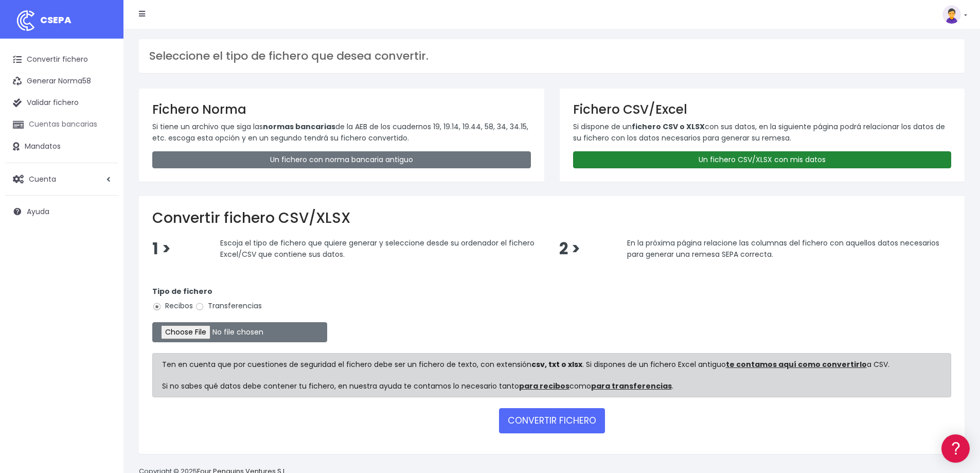 This screenshot has height=473, width=980. What do you see at coordinates (228, 306) in the screenshot?
I see `label: Transferencias` at bounding box center [228, 306].